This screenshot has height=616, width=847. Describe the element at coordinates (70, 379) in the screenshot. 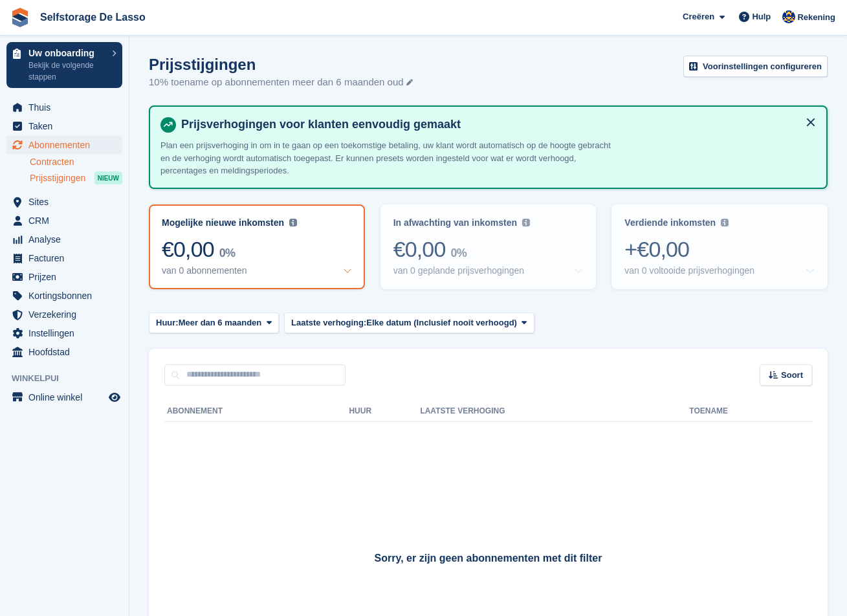

I see `span: Winkelpui` at that location.